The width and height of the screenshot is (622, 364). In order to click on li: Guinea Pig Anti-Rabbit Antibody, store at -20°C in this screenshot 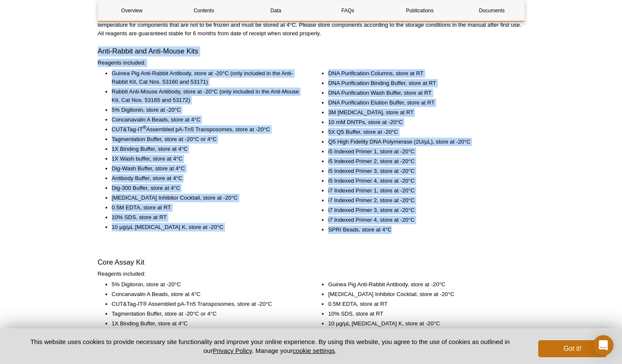, I will do `click(422, 285)`.